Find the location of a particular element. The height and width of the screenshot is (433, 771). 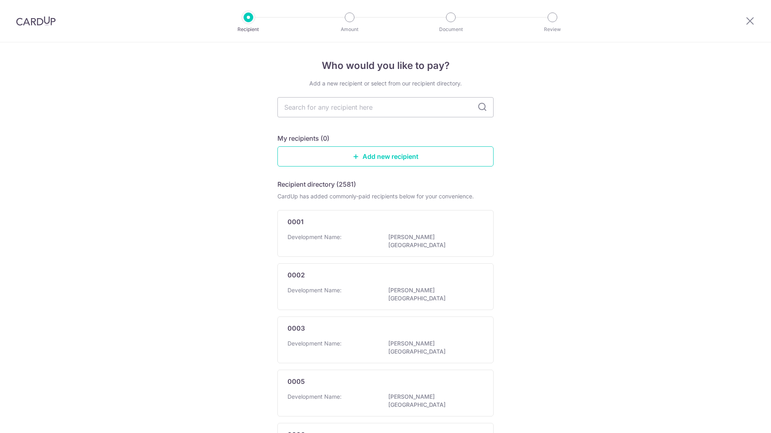

p: 0003 is located at coordinates (296, 328).